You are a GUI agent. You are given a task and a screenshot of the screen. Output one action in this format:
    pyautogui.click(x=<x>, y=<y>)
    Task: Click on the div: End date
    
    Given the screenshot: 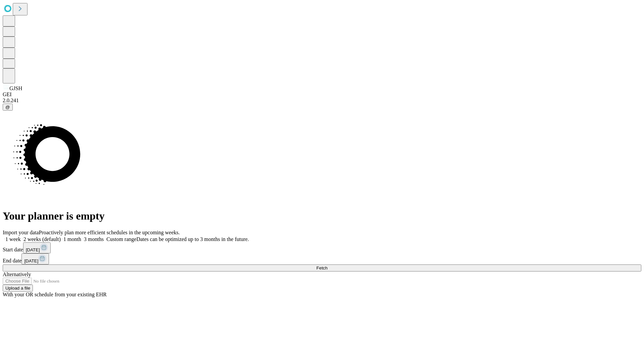 What is the action you would take?
    pyautogui.click(x=322, y=259)
    